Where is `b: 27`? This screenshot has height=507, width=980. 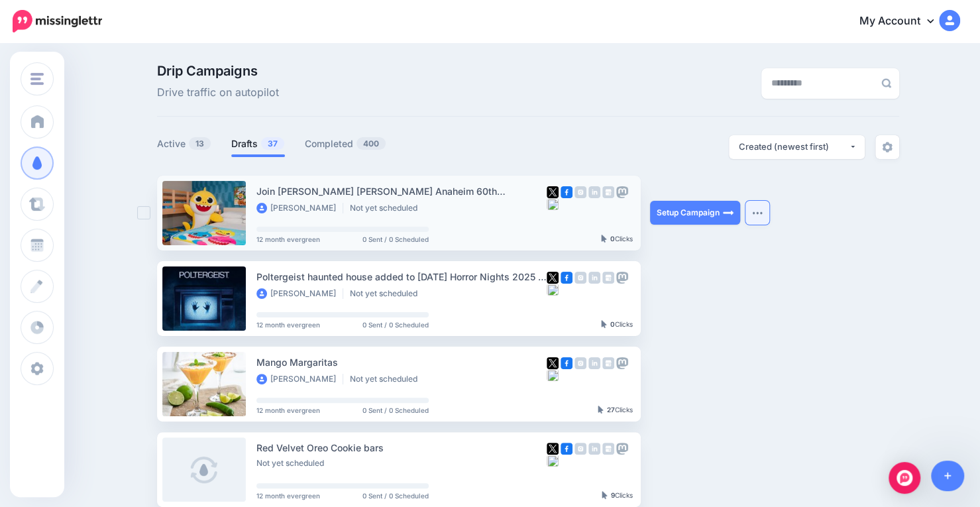 b: 27 is located at coordinates (611, 409).